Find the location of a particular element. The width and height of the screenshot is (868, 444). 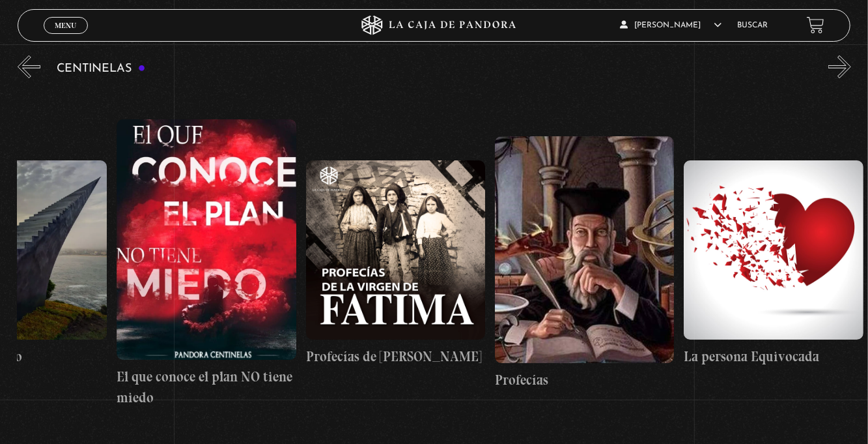

h4: El que conoce el plan NO tiene miedo is located at coordinates (206, 387).